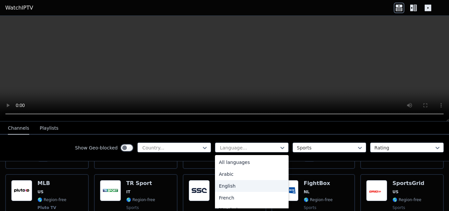 Image resolution: width=449 pixels, height=211 pixels. Describe the element at coordinates (252, 198) in the screenshot. I see `div: French` at that location.